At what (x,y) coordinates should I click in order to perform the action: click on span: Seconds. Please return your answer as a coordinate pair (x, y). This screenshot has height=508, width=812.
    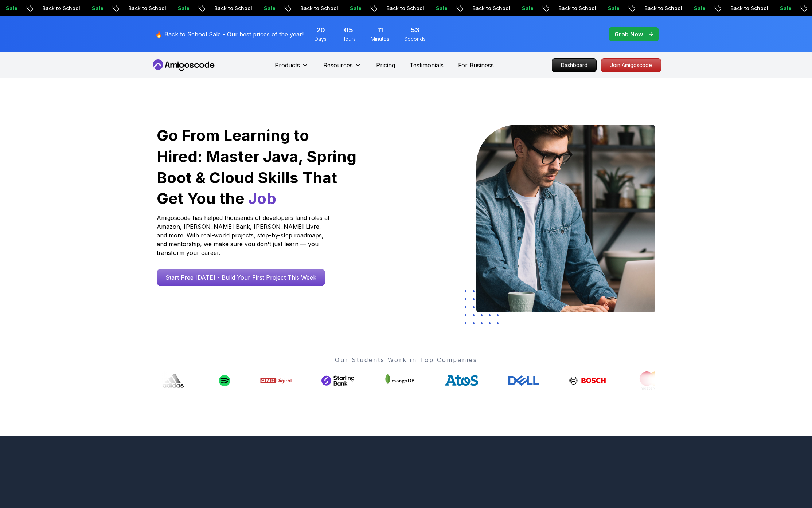
    Looking at the image, I should click on (414, 39).